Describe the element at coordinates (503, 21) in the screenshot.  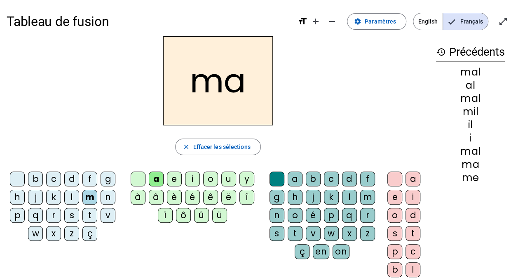
I see `button: Entrer en plein écran` at that location.